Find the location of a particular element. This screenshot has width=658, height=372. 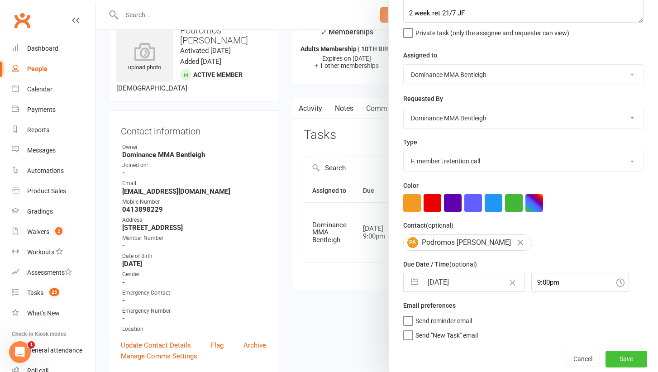

span: 1 is located at coordinates (31, 345).